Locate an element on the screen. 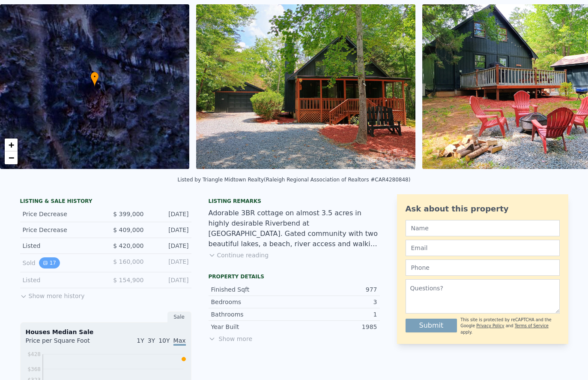 This screenshot has width=588, height=380. div: Price per Square Foot is located at coordinates (66, 343).